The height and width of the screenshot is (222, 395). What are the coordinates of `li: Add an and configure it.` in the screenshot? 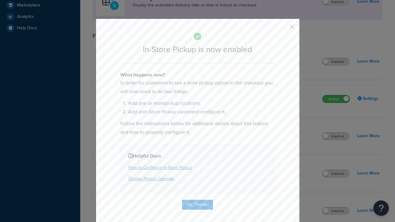 It's located at (201, 112).